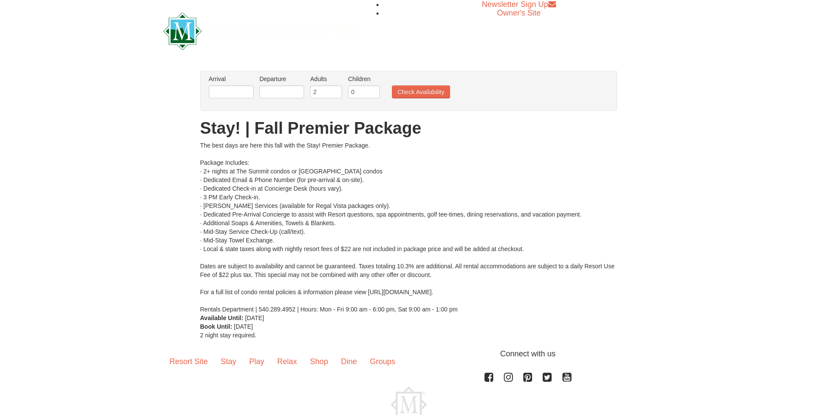  Describe the element at coordinates (326, 79) in the screenshot. I see `label: Adults` at that location.